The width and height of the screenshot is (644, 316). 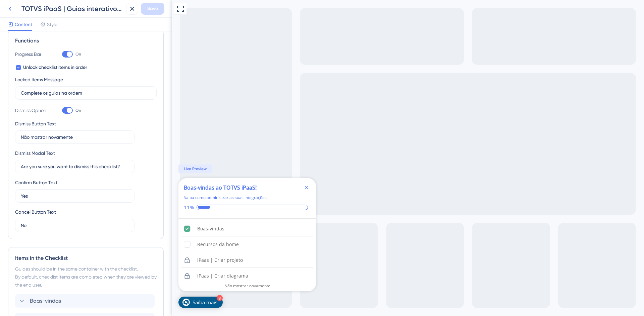 I want to click on div: Saiba mais, so click(x=33, y=303).